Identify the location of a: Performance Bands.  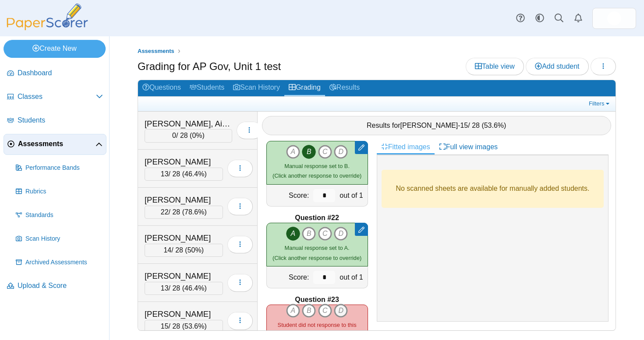
(59, 168).